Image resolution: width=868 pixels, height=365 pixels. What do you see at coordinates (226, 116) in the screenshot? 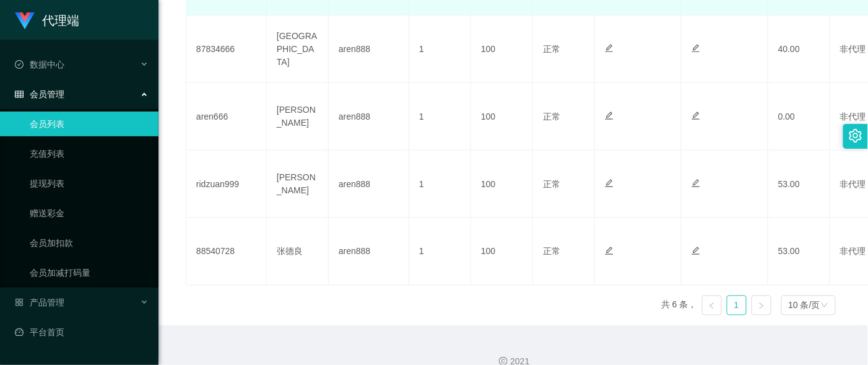
I see `td: aren666` at bounding box center [226, 116].